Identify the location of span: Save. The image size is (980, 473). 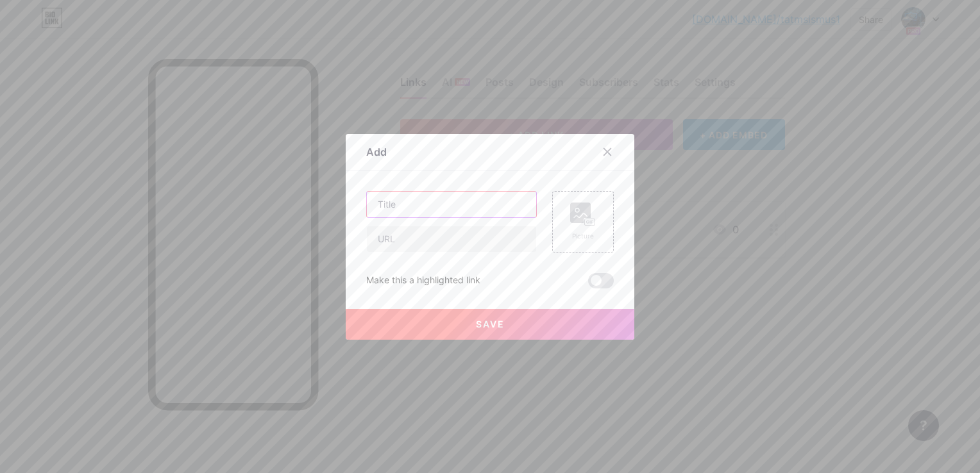
(490, 324).